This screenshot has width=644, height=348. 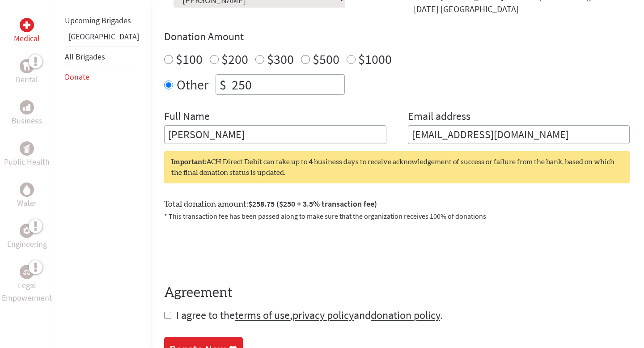 What do you see at coordinates (77, 77) in the screenshot?
I see `a: Donate` at bounding box center [77, 77].